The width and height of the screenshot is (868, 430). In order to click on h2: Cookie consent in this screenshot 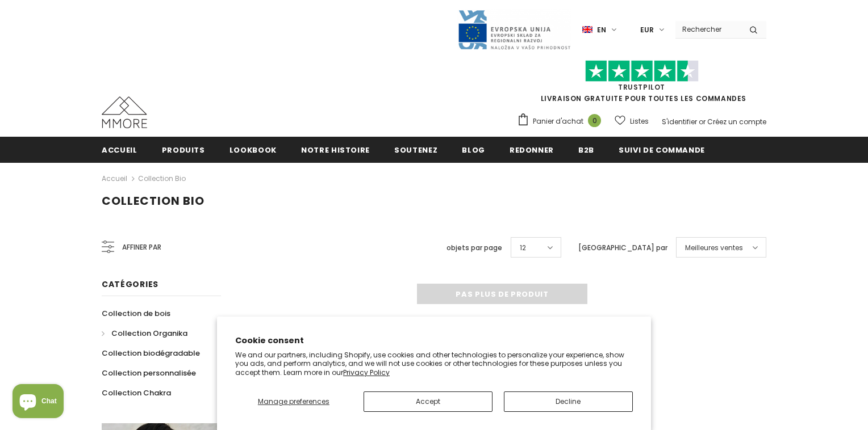, I will do `click(434, 341)`.